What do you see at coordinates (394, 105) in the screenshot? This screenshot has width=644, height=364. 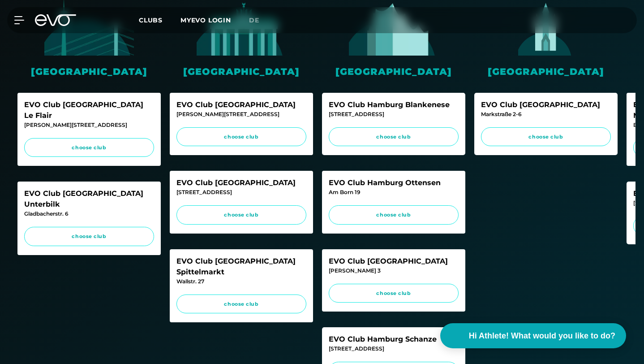 I see `div: EVO Club Hamburg Blankenese` at bounding box center [394, 105].